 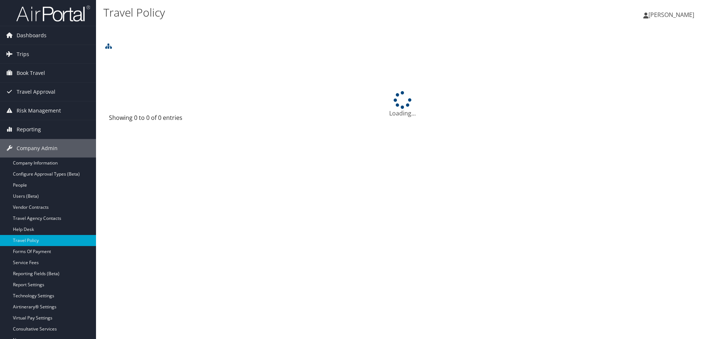 I want to click on div: Loading..., so click(x=402, y=104).